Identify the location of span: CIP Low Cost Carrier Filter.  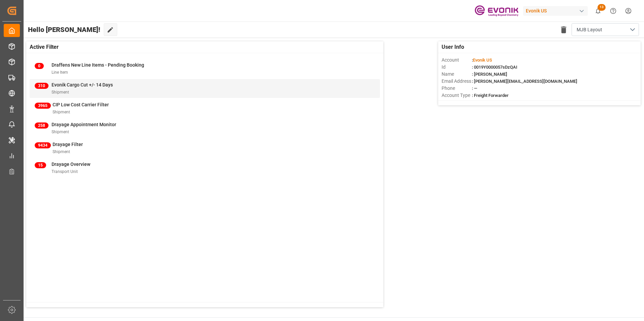
(81, 105).